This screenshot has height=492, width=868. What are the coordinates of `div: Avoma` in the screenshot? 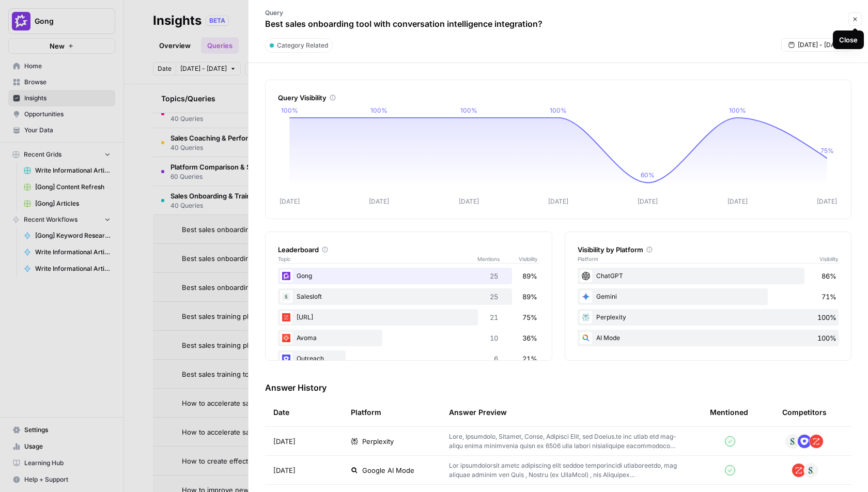 It's located at (409, 338).